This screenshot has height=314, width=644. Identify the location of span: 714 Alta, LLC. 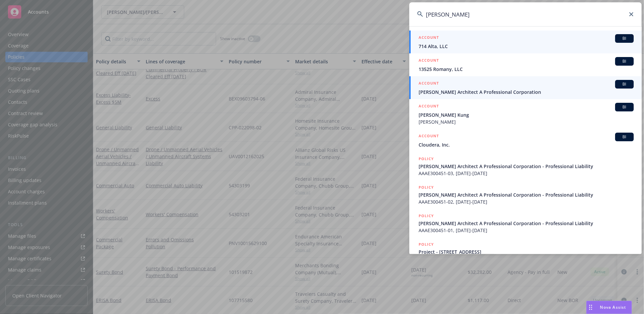
(526, 46).